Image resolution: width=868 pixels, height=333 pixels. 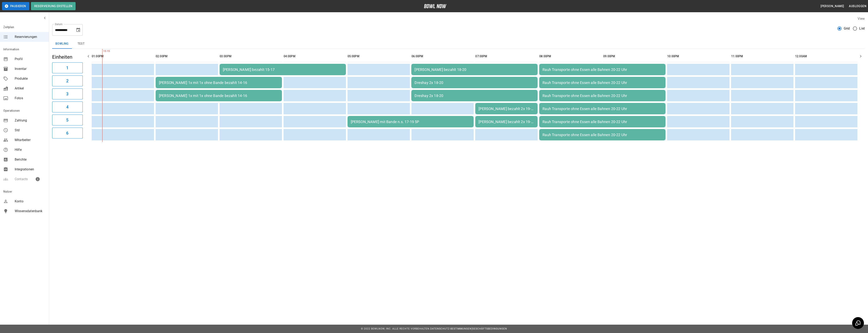 What do you see at coordinates (30, 37) in the screenshot?
I see `span: Reservierungen` at bounding box center [30, 37].